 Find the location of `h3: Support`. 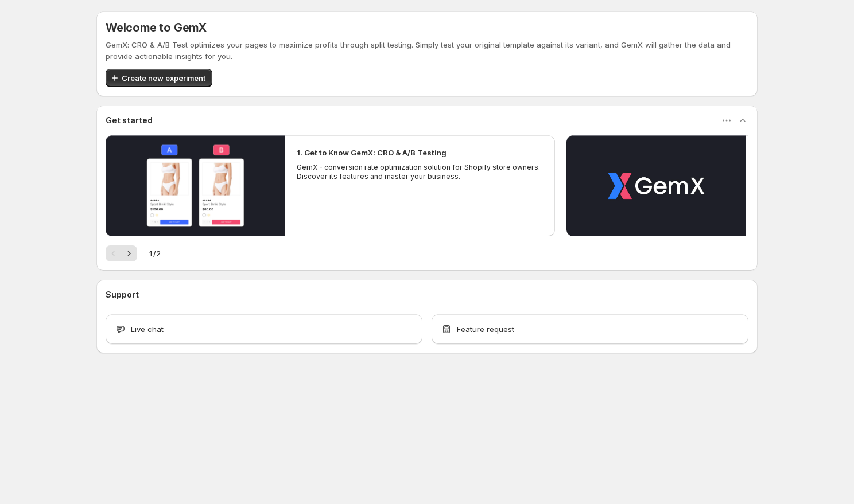

h3: Support is located at coordinates (122, 294).